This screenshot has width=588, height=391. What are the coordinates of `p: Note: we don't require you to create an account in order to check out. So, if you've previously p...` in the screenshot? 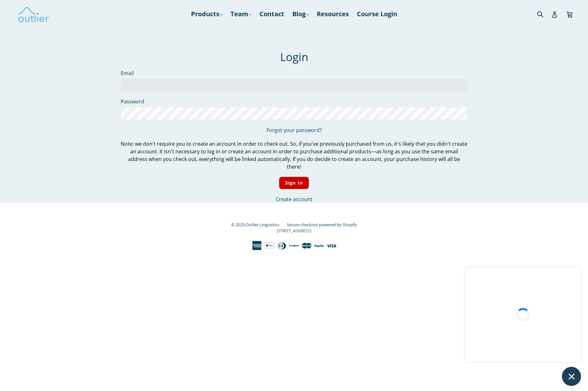 It's located at (294, 155).